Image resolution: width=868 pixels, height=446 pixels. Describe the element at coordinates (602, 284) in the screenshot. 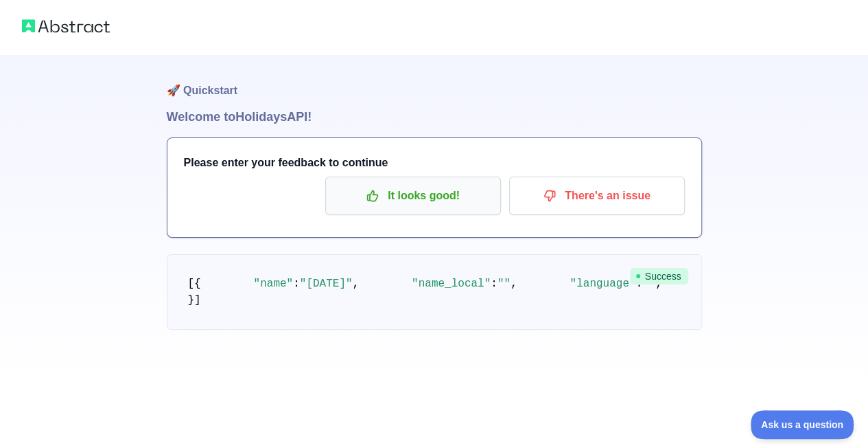

I see `span: "language"` at that location.